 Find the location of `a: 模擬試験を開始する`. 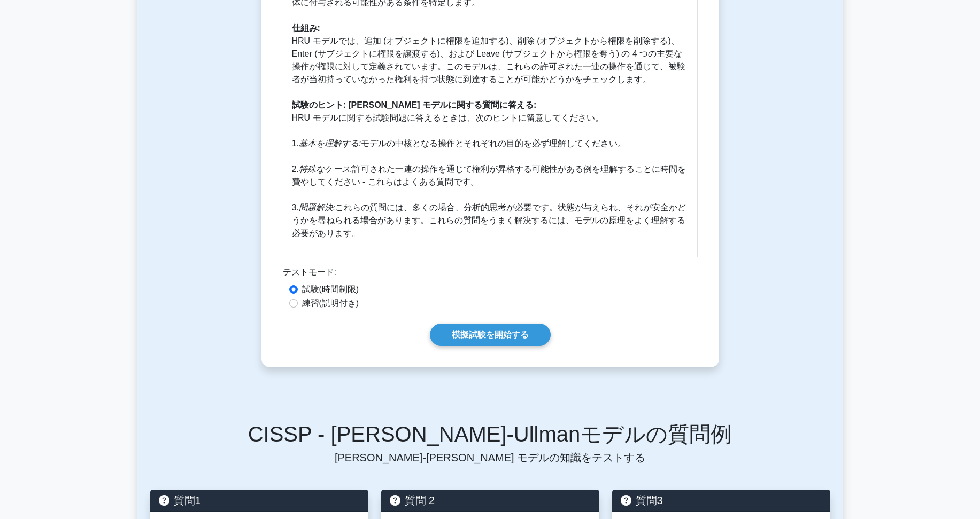

a: 模擬試験を開始する is located at coordinates (490, 335).